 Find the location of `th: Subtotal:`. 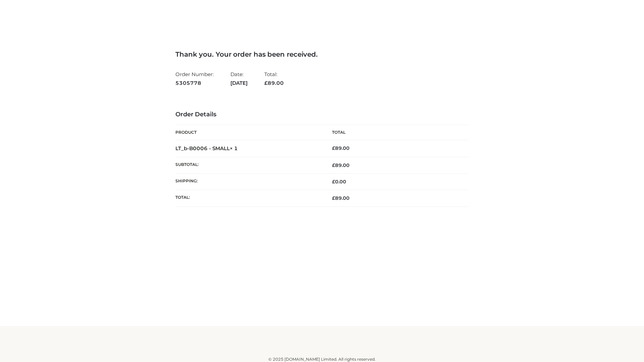

th: Subtotal: is located at coordinates (249, 165).